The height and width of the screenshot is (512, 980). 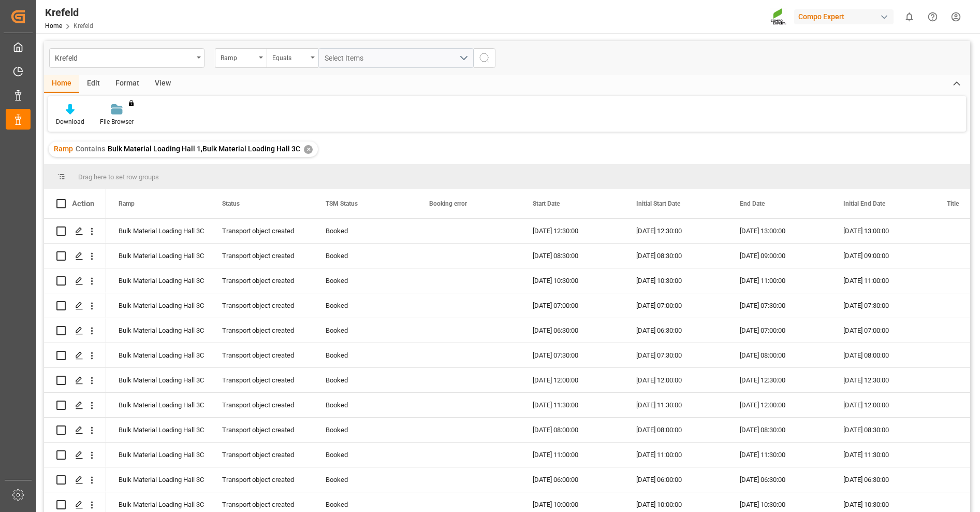 What do you see at coordinates (752, 204) in the screenshot?
I see `span: End Date` at bounding box center [752, 204].